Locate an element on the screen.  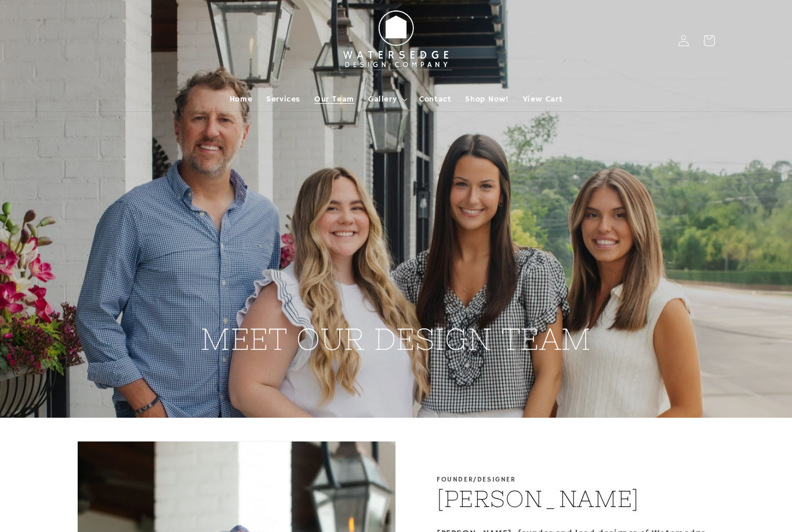
a: Shop Now! is located at coordinates (487, 99).